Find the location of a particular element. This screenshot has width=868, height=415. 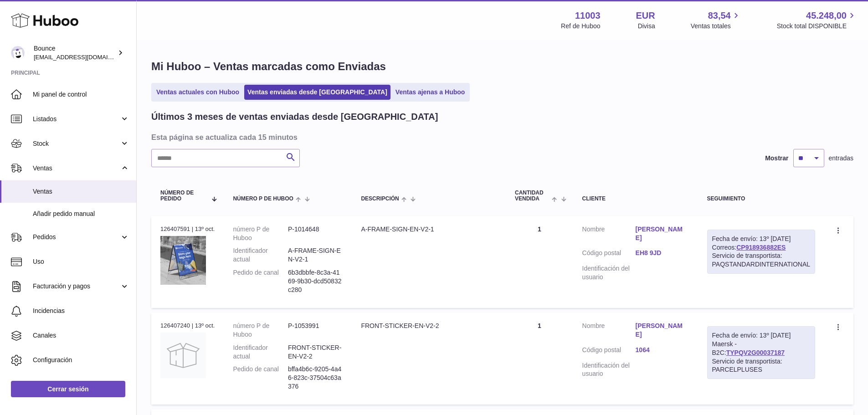

span: entradas is located at coordinates (841, 158).